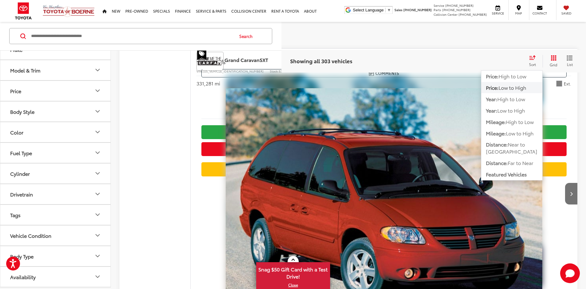 This screenshot has height=289, width=586. What do you see at coordinates (438, 10) in the screenshot?
I see `span: Parts` at bounding box center [438, 10].